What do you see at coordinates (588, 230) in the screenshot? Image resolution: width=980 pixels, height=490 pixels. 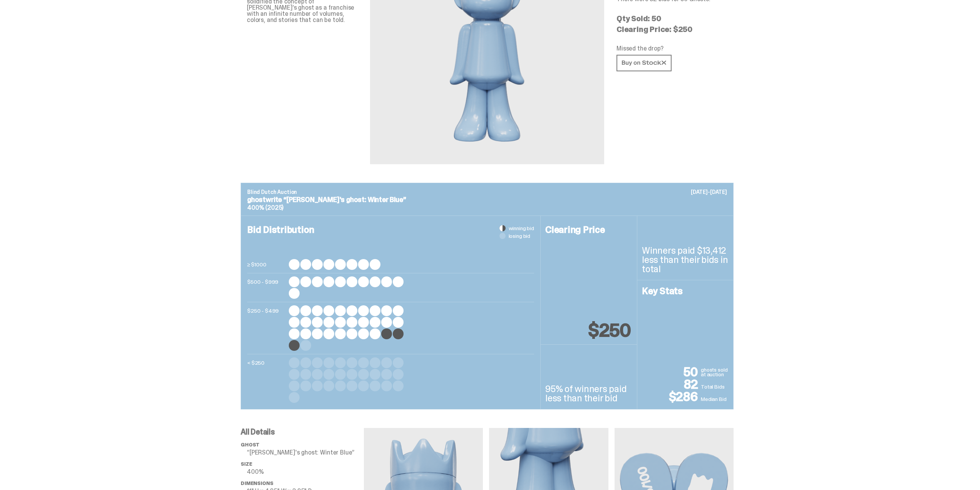 I see `h4: Clearing Price` at bounding box center [588, 230].